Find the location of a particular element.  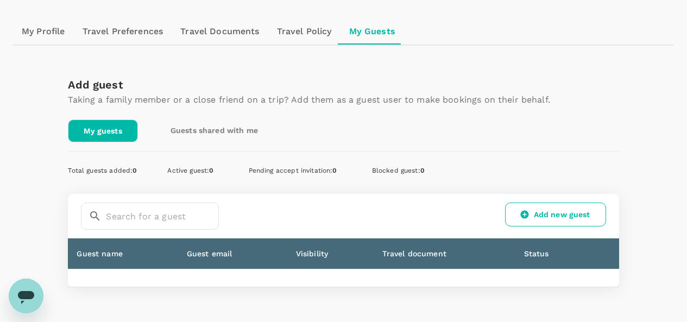

a: Guests shared with me is located at coordinates (214, 130).